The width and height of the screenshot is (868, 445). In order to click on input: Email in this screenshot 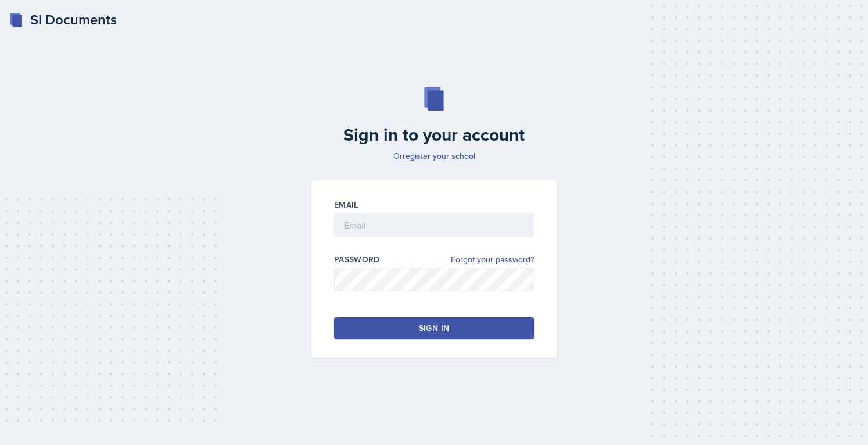, I will do `click(434, 225)`.